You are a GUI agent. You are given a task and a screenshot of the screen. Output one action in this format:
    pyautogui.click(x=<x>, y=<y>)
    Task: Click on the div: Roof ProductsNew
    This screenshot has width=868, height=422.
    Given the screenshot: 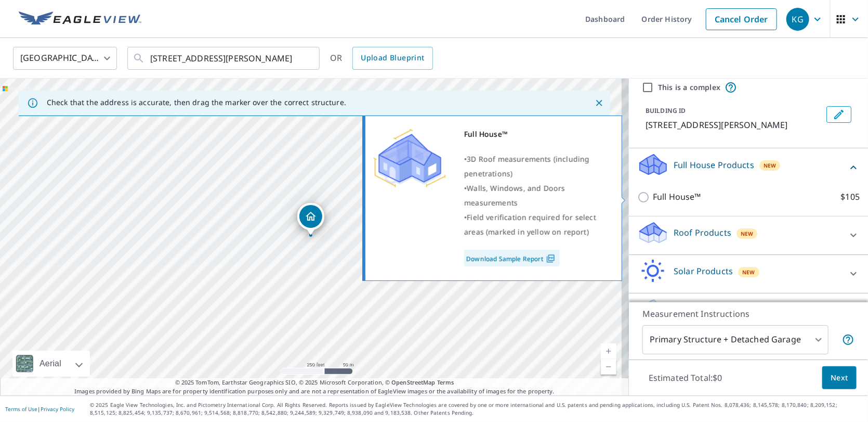 What is the action you would take?
    pyautogui.click(x=749, y=235)
    